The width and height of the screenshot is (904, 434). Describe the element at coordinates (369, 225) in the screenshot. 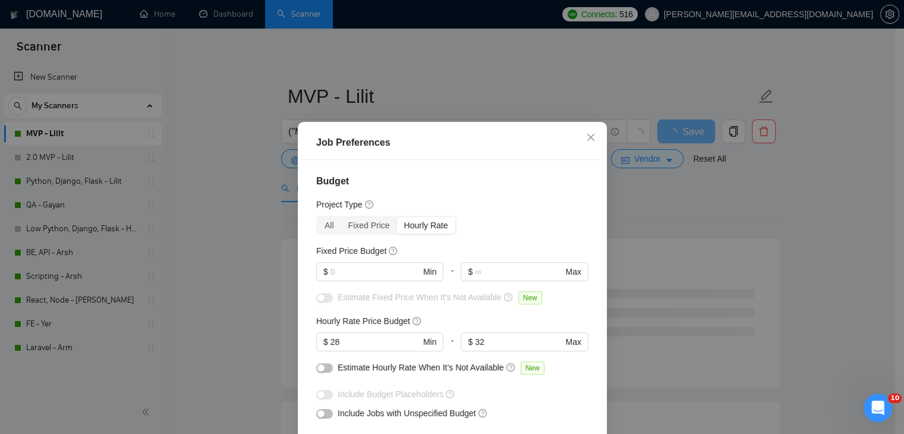

I see `div: Fixed Price` at that location.